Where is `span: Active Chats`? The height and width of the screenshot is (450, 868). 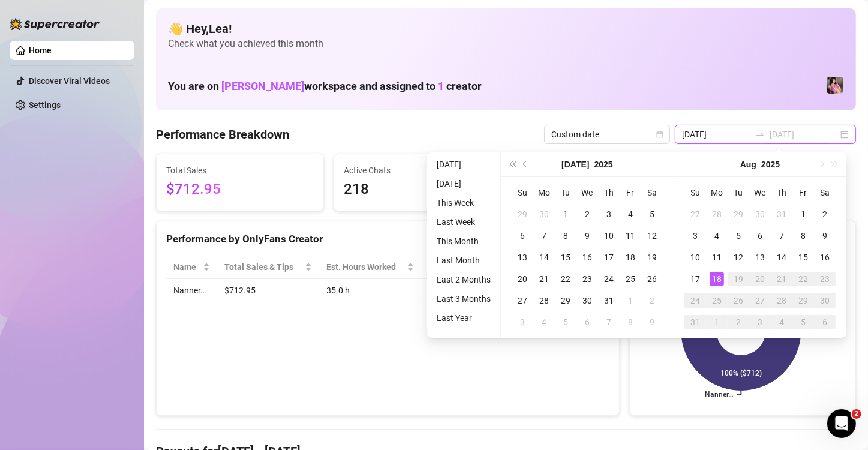
span: Active Chats is located at coordinates (417, 171).